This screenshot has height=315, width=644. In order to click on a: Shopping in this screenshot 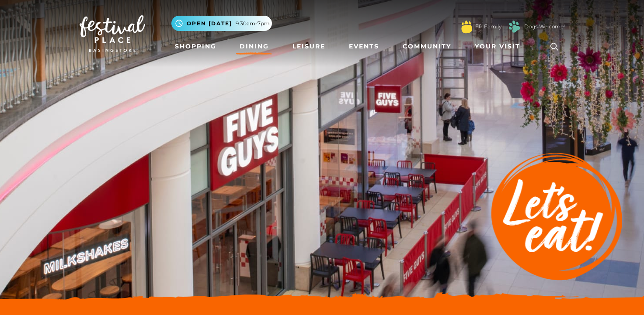, I will do `click(195, 46)`.